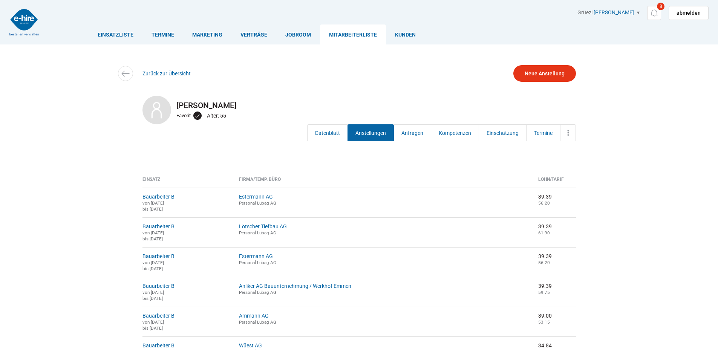 Image resolution: width=718 pixels, height=350 pixels. I want to click on a: Datenblatt, so click(328, 133).